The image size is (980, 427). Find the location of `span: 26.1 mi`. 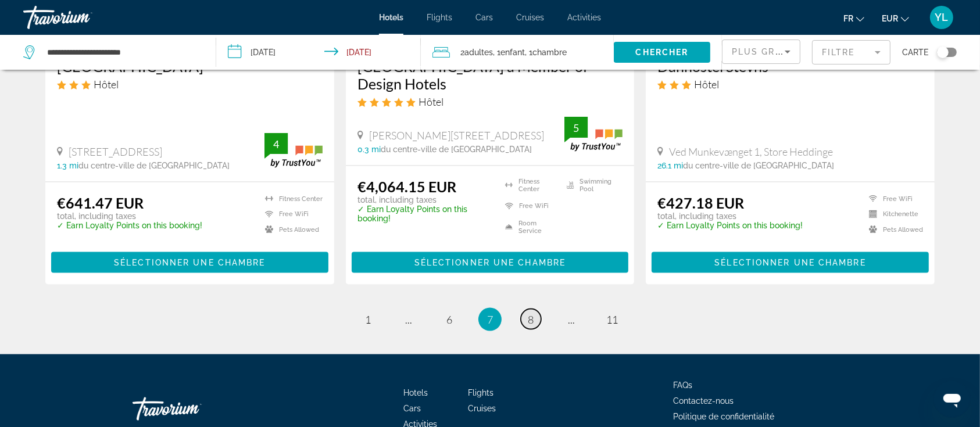

span: 26.1 mi is located at coordinates (670, 165).